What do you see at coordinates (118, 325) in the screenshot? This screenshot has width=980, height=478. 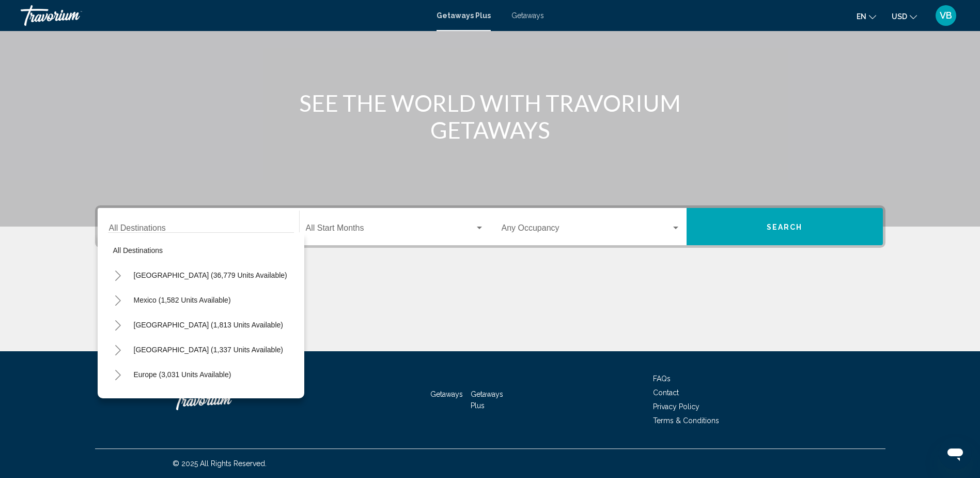 I see `button: Toggle Canada (1,813 units available)` at bounding box center [118, 325].